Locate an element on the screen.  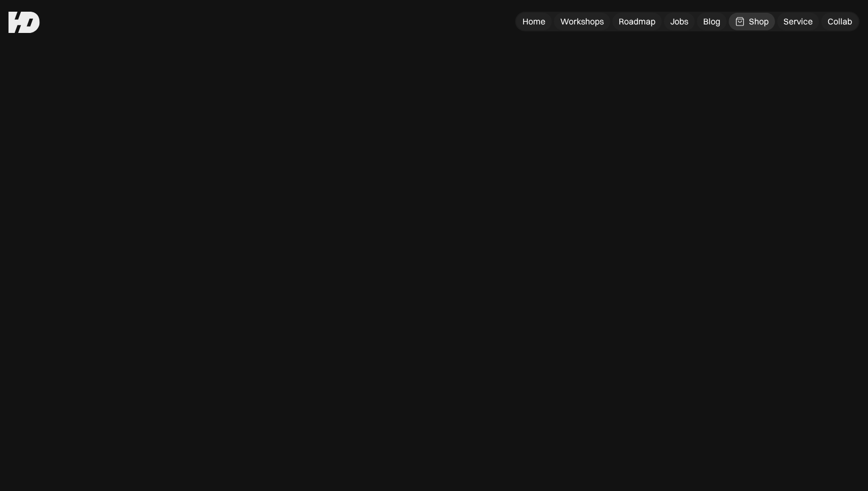
a: Jobs is located at coordinates (680, 21).